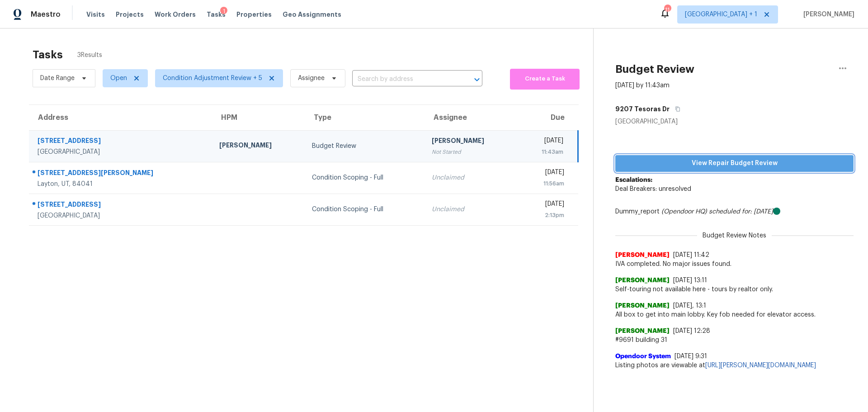  I want to click on button: Create a Task, so click(545, 80).